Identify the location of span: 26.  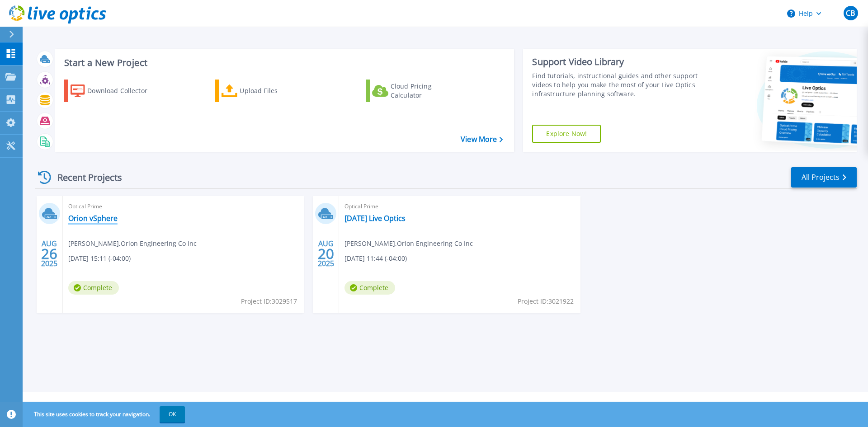
(49, 253).